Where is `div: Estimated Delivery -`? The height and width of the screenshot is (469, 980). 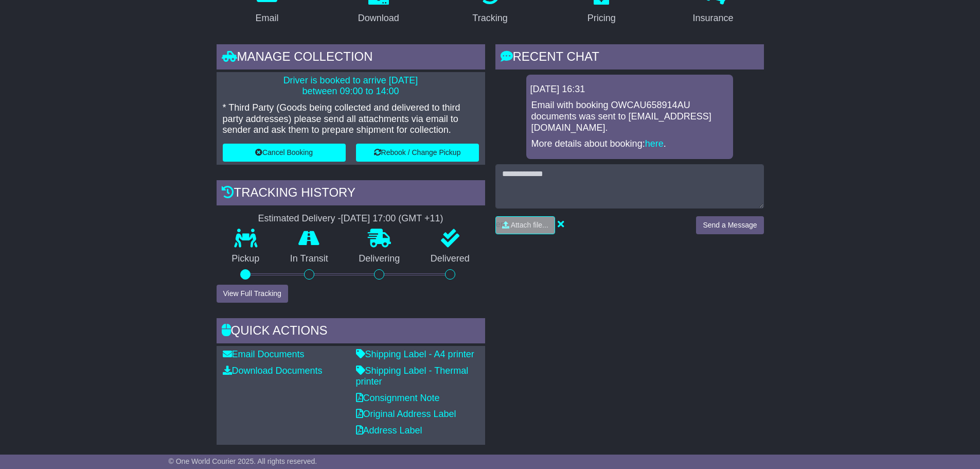
div: Estimated Delivery - is located at coordinates (351, 219).